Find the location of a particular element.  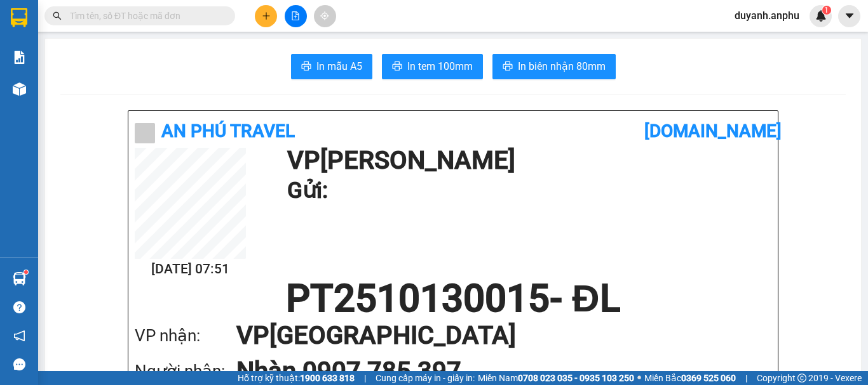

span: file-add is located at coordinates (296, 16).